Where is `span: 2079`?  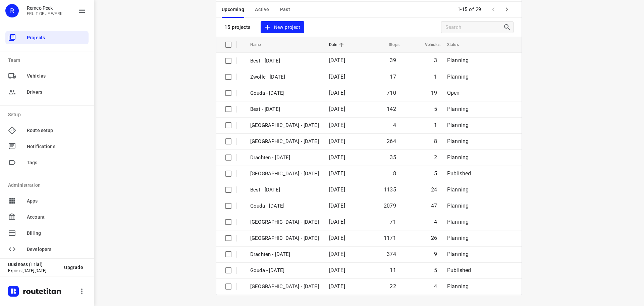 span: 2079 is located at coordinates (390, 206).